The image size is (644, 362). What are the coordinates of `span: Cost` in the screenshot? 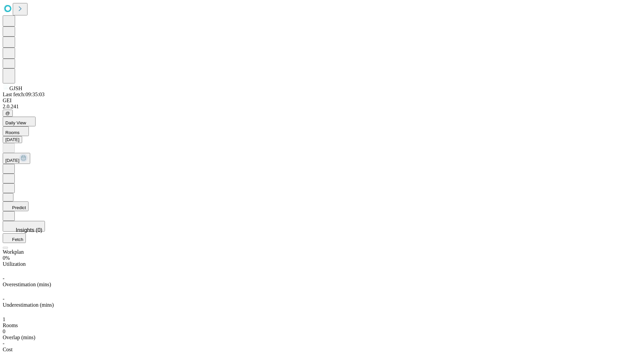 It's located at (7, 349).